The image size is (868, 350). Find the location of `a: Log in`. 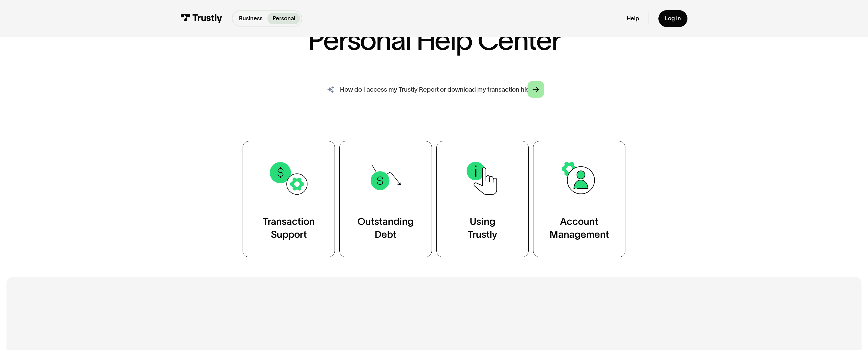

a: Log in is located at coordinates (673, 18).